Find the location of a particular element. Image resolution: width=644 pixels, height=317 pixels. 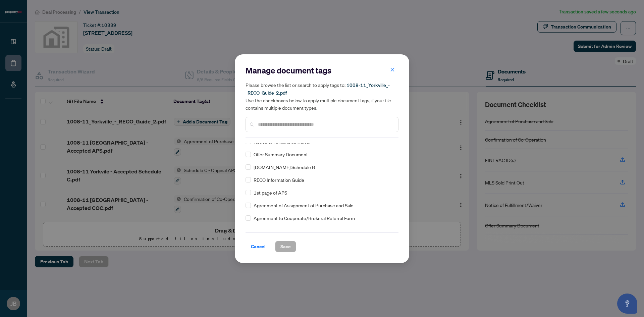

h2: Manage document tags is located at coordinates (322, 70).